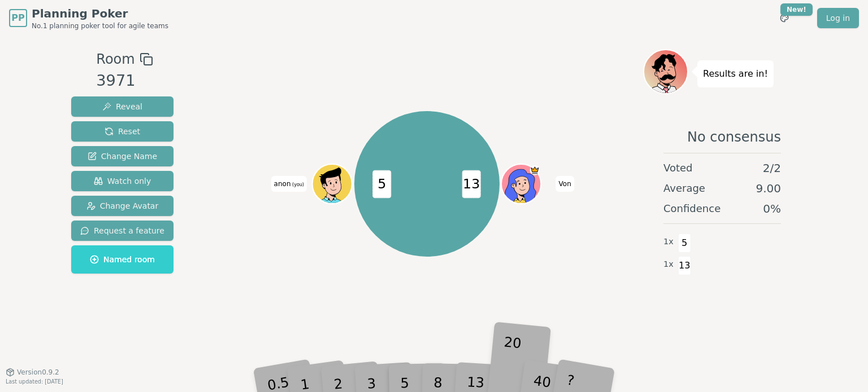  I want to click on span: Named room, so click(122, 260).